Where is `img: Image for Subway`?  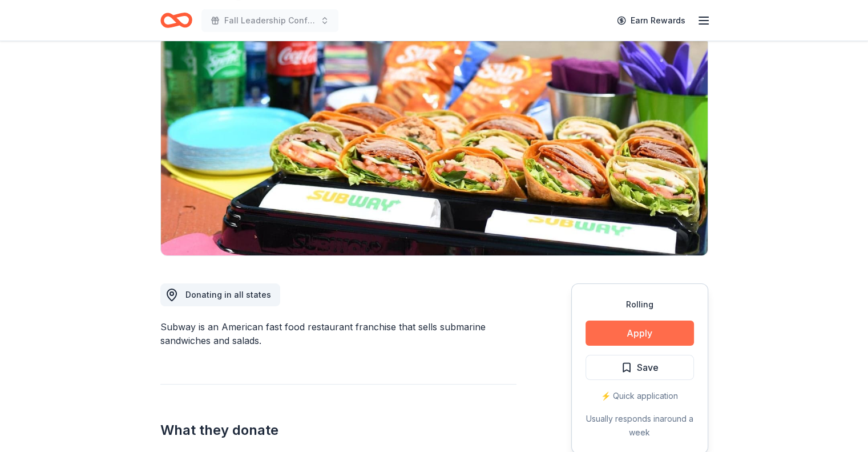
img: Image for Subway is located at coordinates (435, 146).